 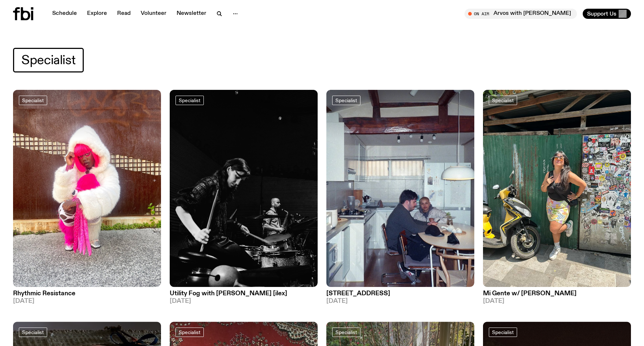 What do you see at coordinates (87, 293) in the screenshot?
I see `h3: Rhythmic Resistance` at bounding box center [87, 293].